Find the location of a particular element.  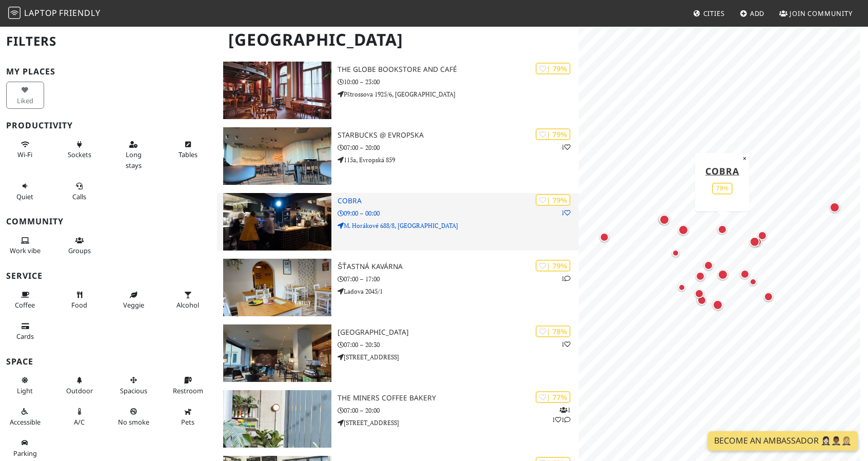

h2: Filters is located at coordinates (108, 41).